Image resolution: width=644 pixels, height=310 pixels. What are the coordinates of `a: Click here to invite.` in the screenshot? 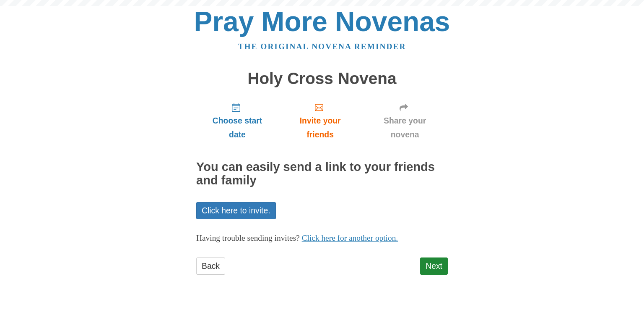 It's located at (236, 210).